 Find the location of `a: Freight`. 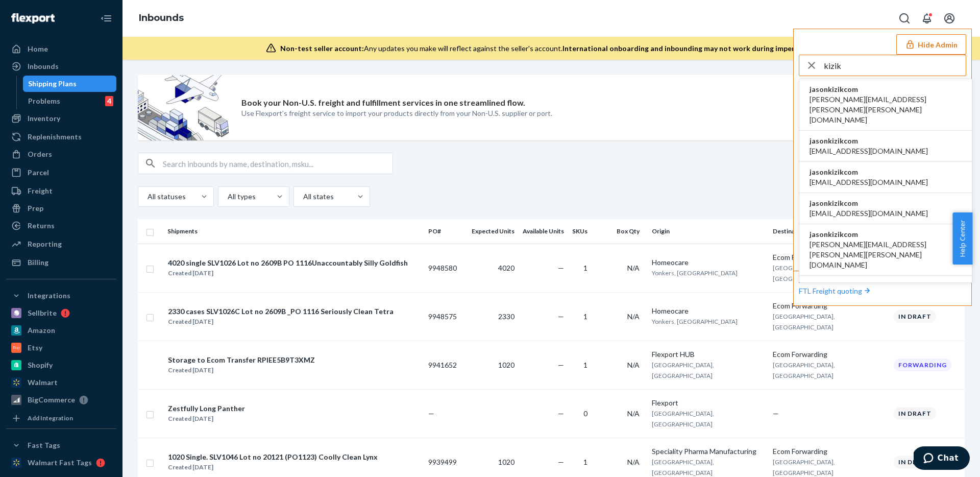

a: Freight is located at coordinates (61, 191).